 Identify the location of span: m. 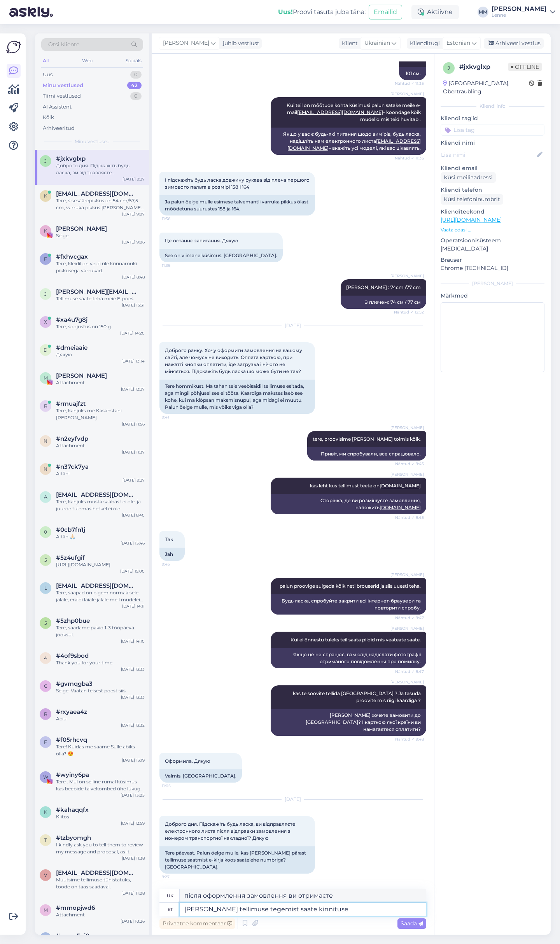
(45, 909).